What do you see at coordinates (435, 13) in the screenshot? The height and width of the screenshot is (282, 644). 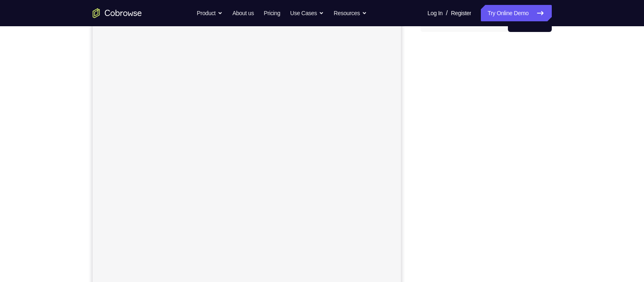 I see `a: Log In` at bounding box center [435, 13].